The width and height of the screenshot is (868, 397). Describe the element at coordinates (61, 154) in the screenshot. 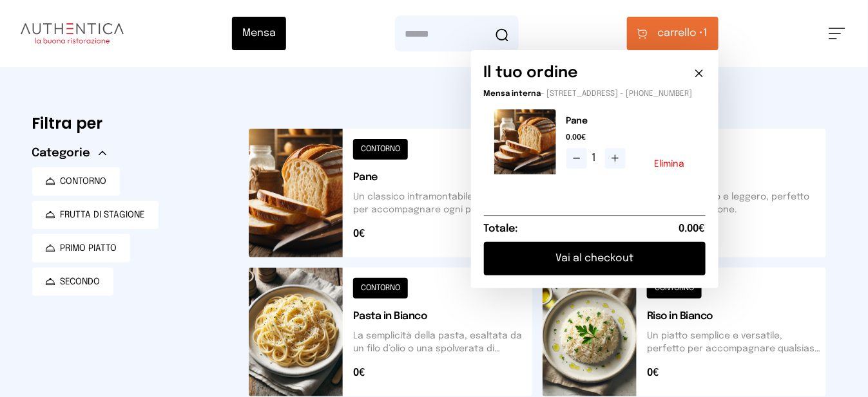

I see `span: Categorie` at that location.